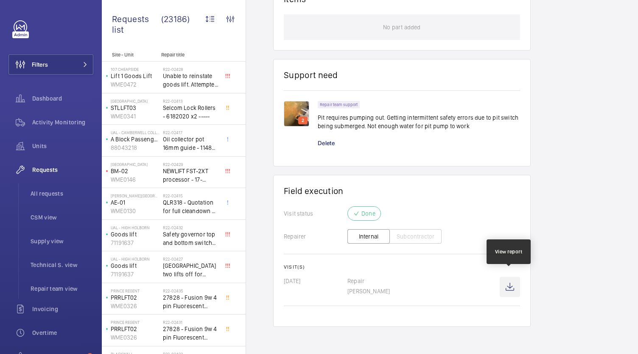 The height and width of the screenshot is (354, 638). I want to click on p: WME0146, so click(135, 179).